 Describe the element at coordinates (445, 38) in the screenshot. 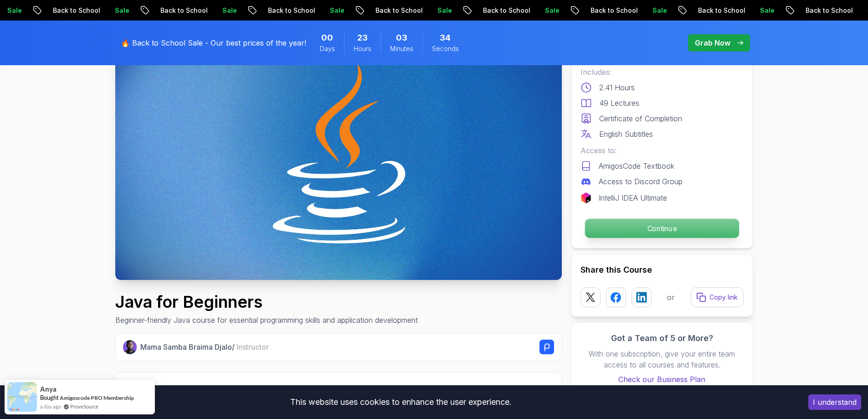

I see `span: 34 Seconds` at that location.